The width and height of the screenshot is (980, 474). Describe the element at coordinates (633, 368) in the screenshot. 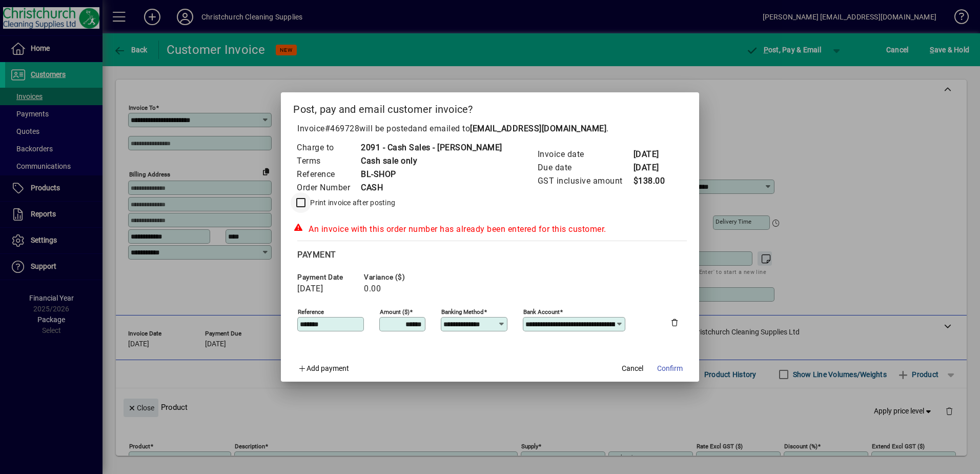

I see `button: Cancel` at that location.